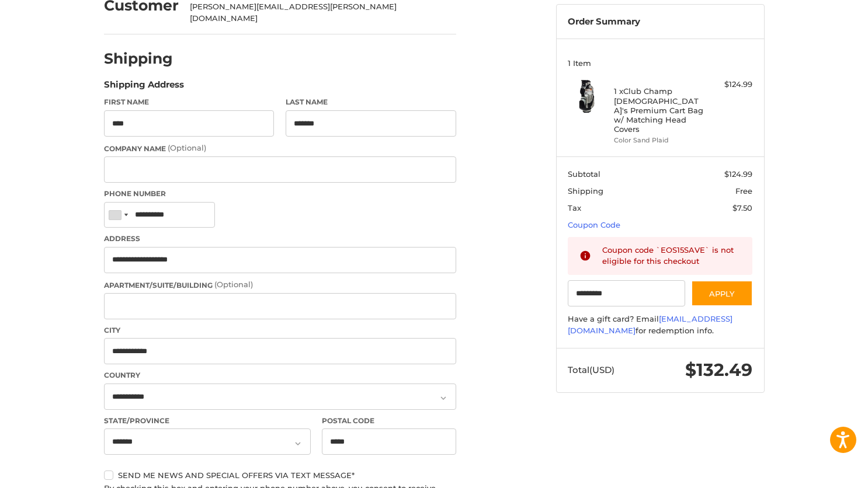  I want to click on div: Coupon code `EOS15SAVE` is not eligible for this checkout, so click(672, 256).